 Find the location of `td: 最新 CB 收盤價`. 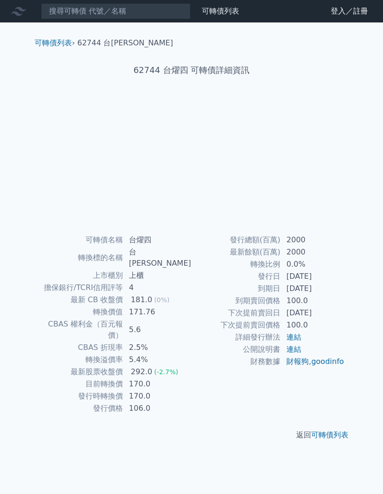

td: 最新 CB 收盤價 is located at coordinates (81, 300).